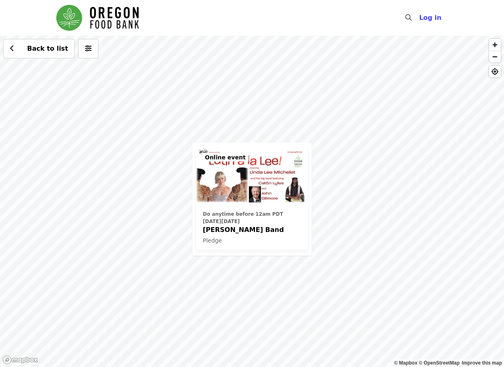 Image resolution: width=504 pixels, height=367 pixels. Describe the element at coordinates (20, 359) in the screenshot. I see `a: Mapbox logo` at that location.